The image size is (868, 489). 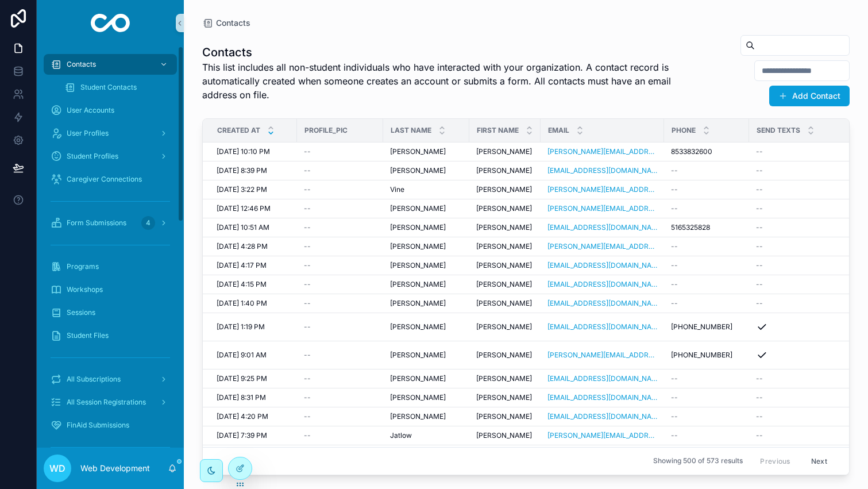 I want to click on a: User Profiles, so click(x=110, y=134).